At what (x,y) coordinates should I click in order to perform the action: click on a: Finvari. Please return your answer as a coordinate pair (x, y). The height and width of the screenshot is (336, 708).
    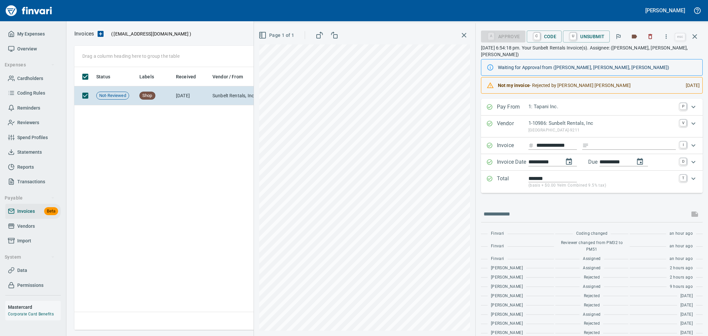
    Looking at the image, I should click on (29, 11).